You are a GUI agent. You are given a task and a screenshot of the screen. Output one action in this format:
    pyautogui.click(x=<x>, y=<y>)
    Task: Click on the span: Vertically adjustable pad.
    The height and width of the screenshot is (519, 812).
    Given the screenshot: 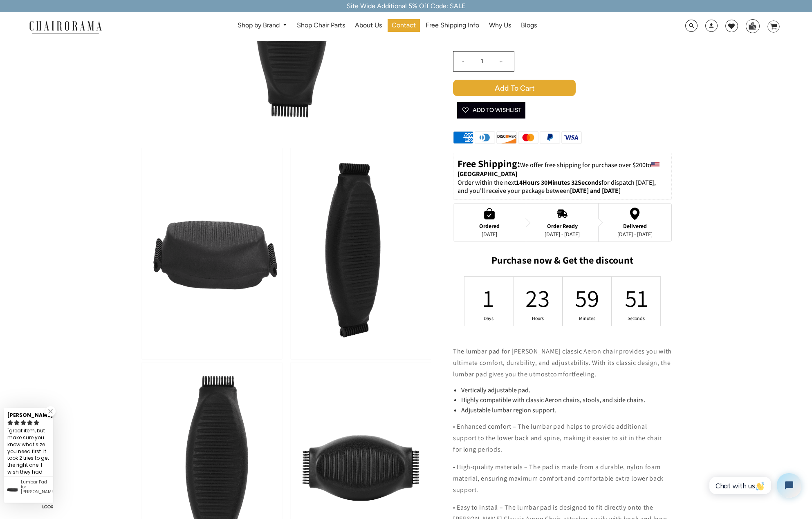 What is the action you would take?
    pyautogui.click(x=496, y=390)
    